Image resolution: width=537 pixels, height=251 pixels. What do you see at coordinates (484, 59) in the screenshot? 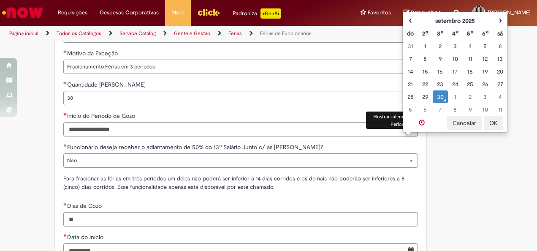
I see `div: 12 September 2025 10:15:21 Friday` at bounding box center [484, 59].